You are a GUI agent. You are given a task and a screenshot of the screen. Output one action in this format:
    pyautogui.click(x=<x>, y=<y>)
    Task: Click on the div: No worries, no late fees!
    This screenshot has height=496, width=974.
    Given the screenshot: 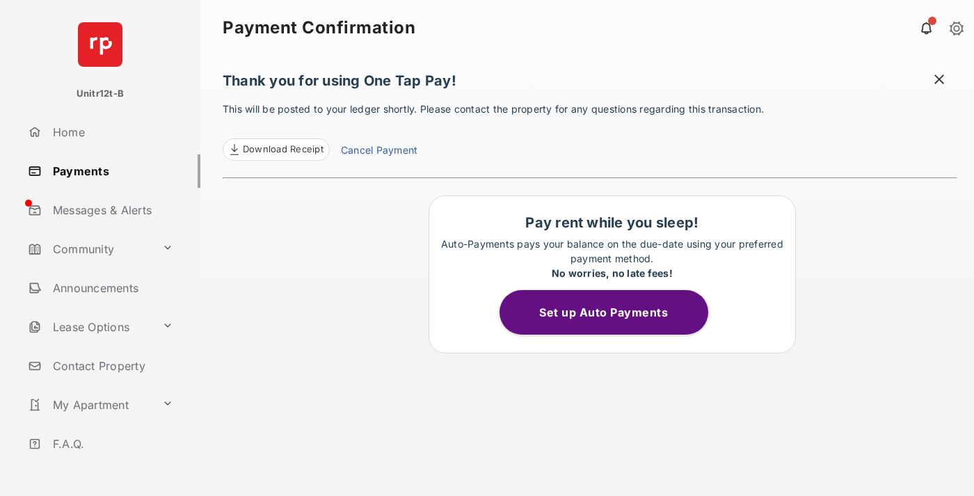 What is the action you would take?
    pyautogui.click(x=612, y=273)
    